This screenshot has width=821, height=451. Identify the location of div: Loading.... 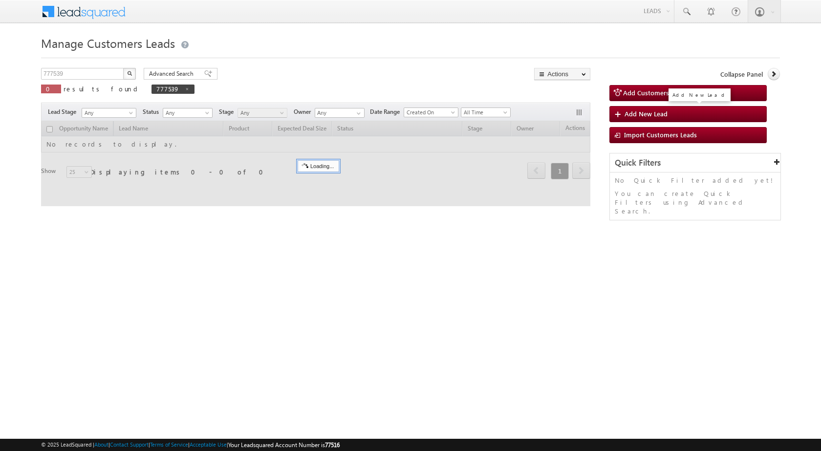
(318, 166).